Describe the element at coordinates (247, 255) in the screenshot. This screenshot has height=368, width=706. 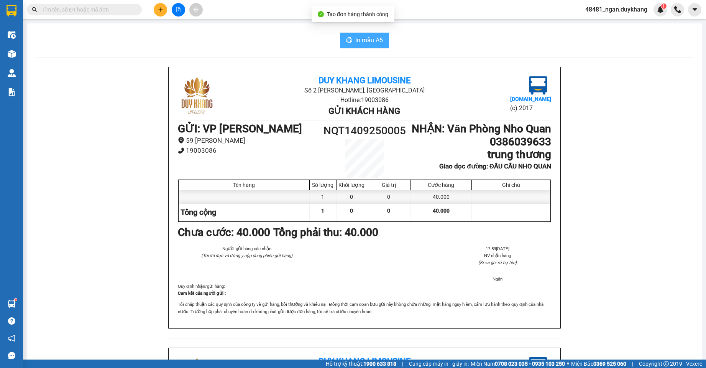
I see `i: (Tôi đã đọc và đồng ý nộp dung phiếu gửi hàng)` at that location.